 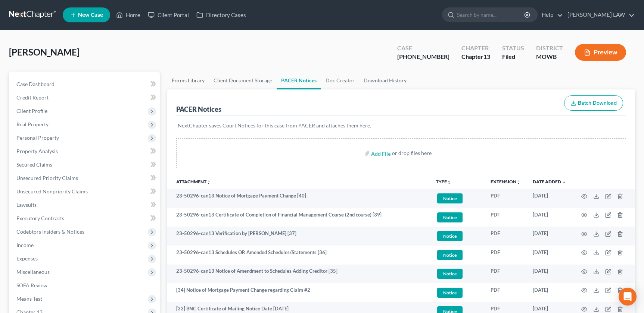 I want to click on span: Secured Claims, so click(x=34, y=165).